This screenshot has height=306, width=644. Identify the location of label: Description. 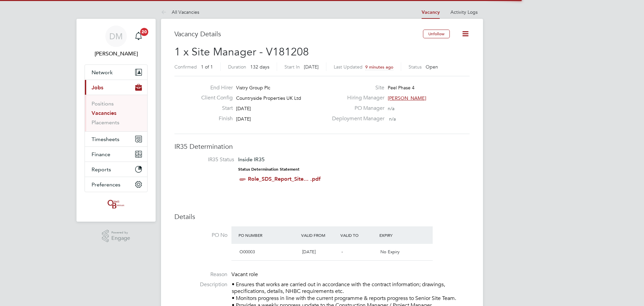
(201, 284).